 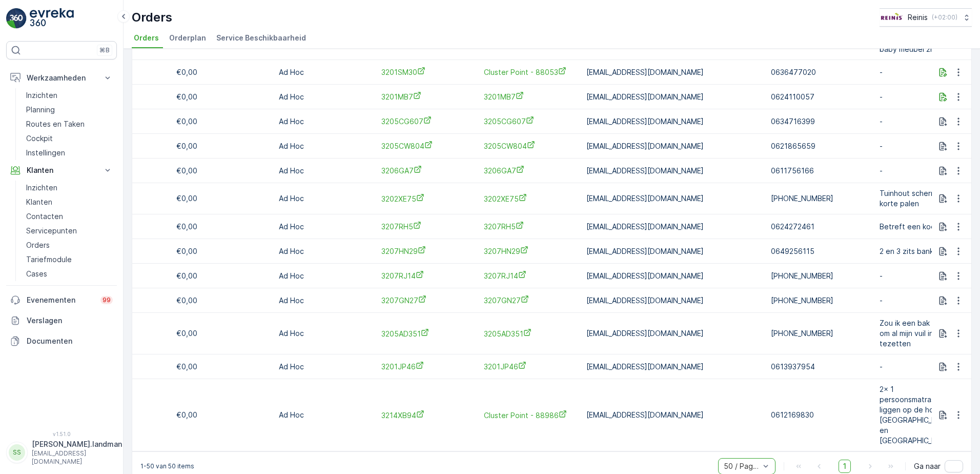 What do you see at coordinates (61, 320) in the screenshot?
I see `a: Verslagen` at bounding box center [61, 320].